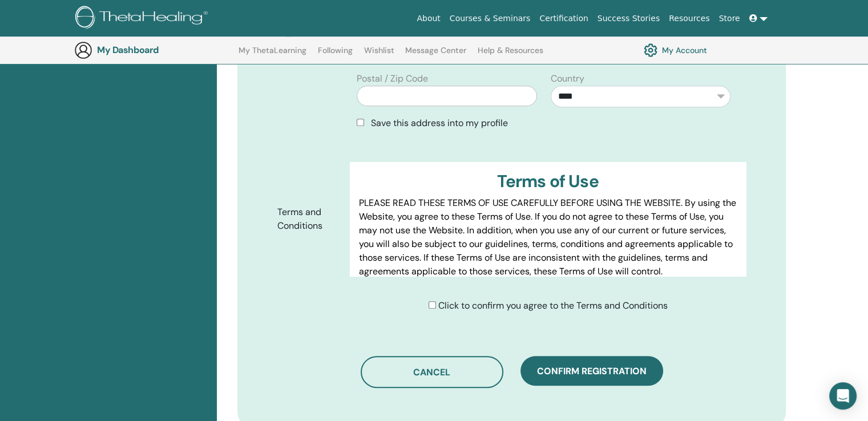 The height and width of the screenshot is (421, 868). What do you see at coordinates (563, 19) in the screenshot?
I see `a: Certification` at bounding box center [563, 19].